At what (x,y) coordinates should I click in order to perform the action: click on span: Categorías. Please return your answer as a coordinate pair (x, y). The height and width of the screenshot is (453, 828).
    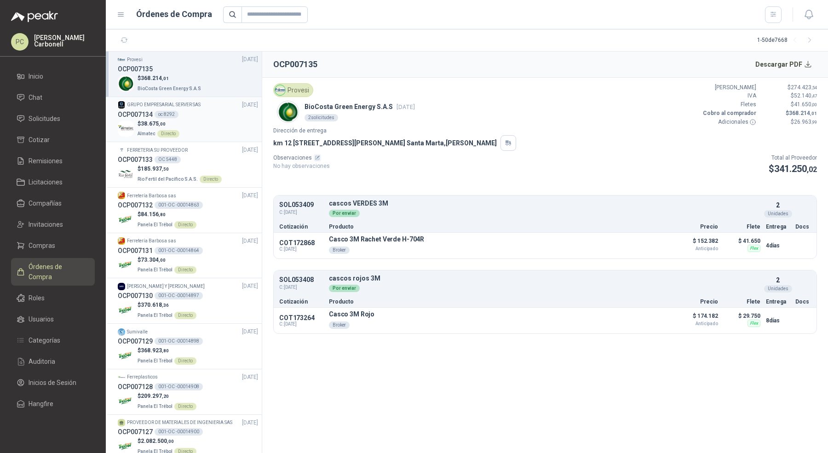
    Looking at the image, I should click on (44, 340).